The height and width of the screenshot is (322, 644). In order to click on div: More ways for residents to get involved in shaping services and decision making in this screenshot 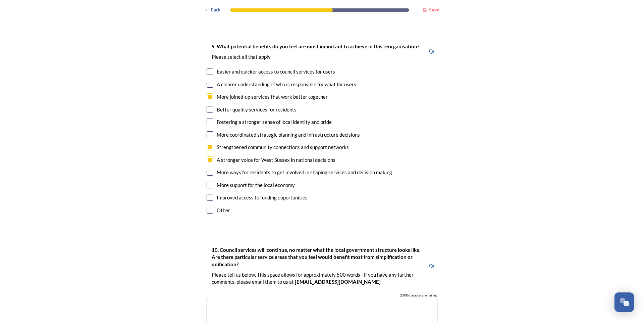, I will do `click(304, 172)`.